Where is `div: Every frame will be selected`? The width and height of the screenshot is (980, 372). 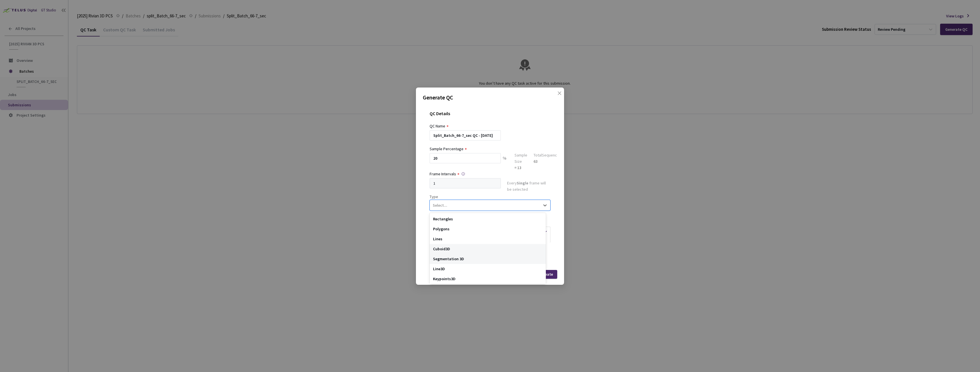 div: Every frame will be selected is located at coordinates (529, 186).